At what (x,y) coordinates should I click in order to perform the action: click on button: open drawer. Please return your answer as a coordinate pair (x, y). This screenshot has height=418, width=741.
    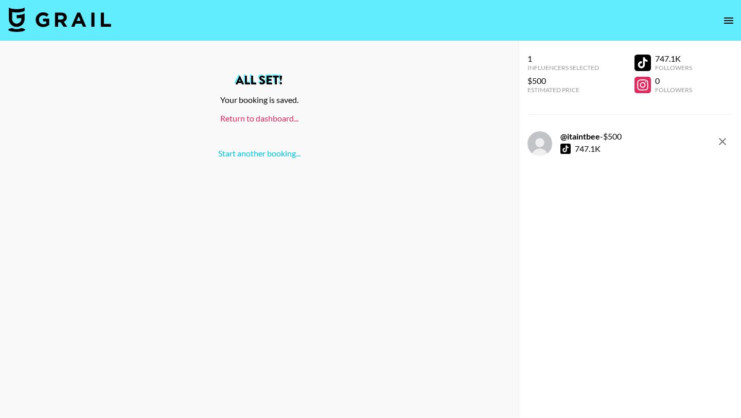
    Looking at the image, I should click on (728, 21).